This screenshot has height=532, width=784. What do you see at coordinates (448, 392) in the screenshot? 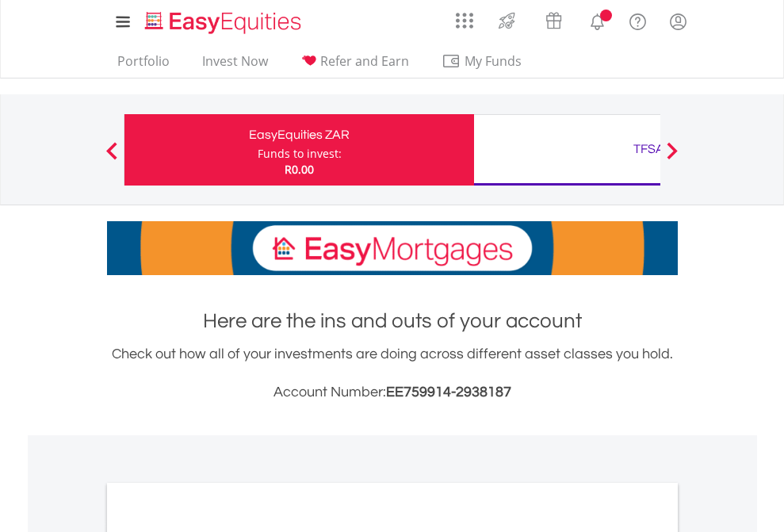
I see `span: EE759914-2938187` at bounding box center [448, 392].